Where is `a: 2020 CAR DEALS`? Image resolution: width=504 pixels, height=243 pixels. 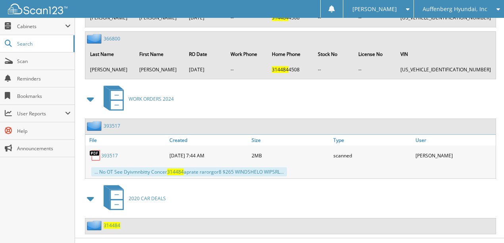 a: 2020 CAR DEALS is located at coordinates (132, 198).